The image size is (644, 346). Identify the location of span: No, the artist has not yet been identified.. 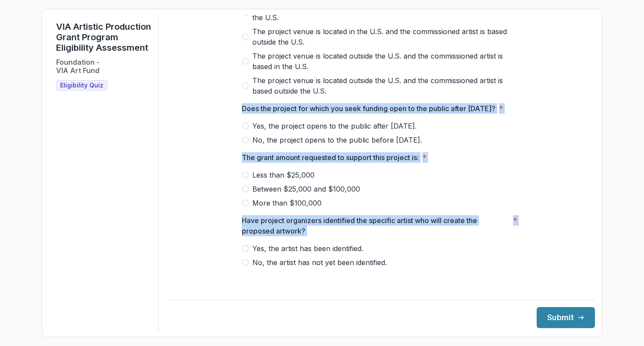
(319, 262).